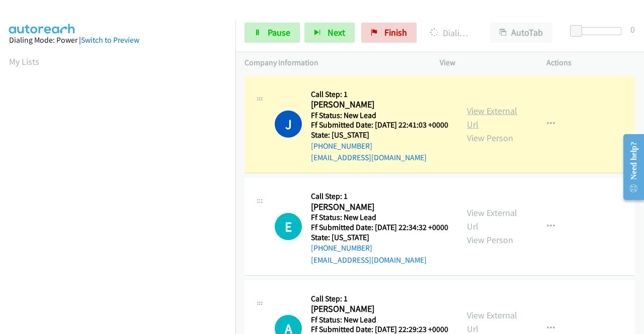 The width and height of the screenshot is (644, 334). Describe the element at coordinates (288, 226) in the screenshot. I see `h1: E` at that location.